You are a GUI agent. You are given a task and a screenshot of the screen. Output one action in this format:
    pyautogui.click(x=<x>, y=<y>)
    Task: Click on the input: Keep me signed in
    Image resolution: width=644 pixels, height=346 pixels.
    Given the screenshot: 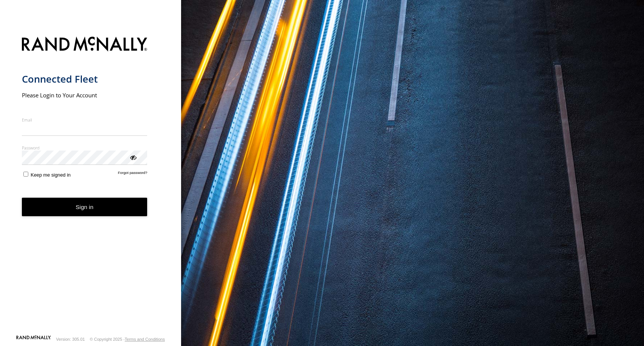 What is the action you would take?
    pyautogui.click(x=26, y=174)
    